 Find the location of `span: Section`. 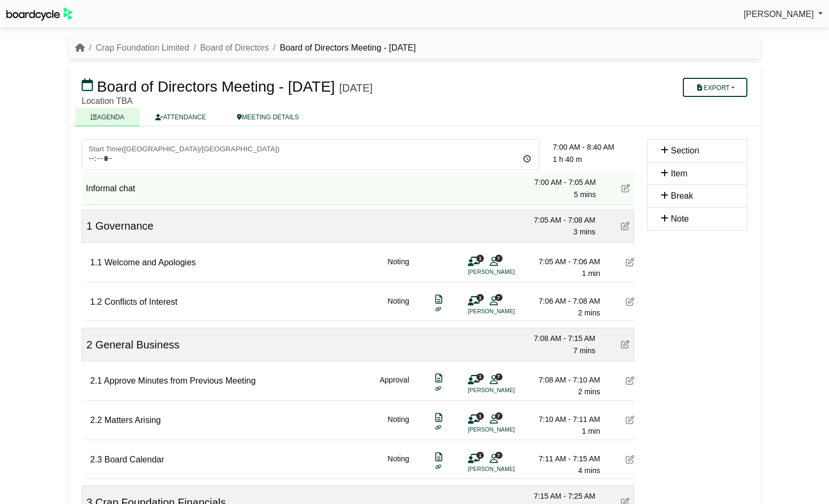

span: Section is located at coordinates (684, 150).